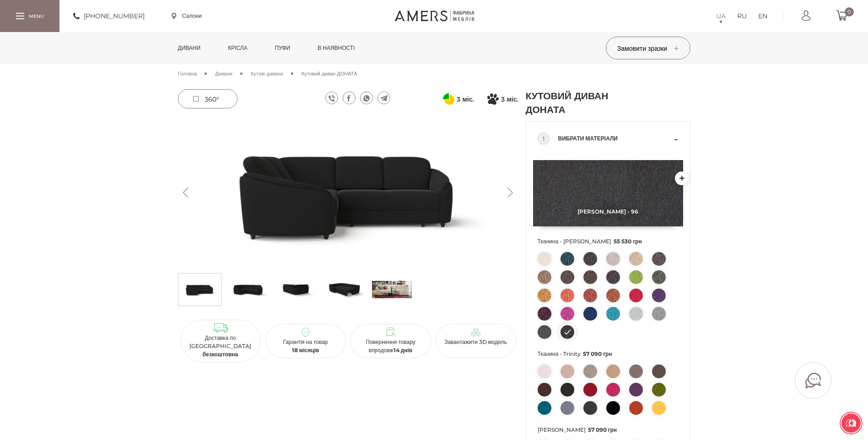 The height and width of the screenshot is (440, 868). What do you see at coordinates (187, 73) in the screenshot?
I see `a: Головна` at bounding box center [187, 73].